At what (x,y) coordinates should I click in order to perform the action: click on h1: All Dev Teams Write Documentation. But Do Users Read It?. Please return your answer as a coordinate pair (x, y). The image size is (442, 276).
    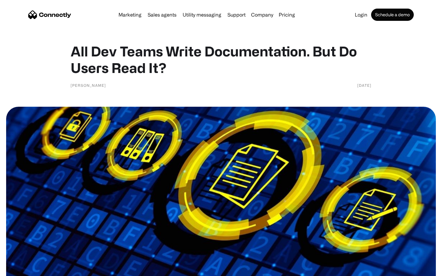
    Looking at the image, I should click on (221, 60).